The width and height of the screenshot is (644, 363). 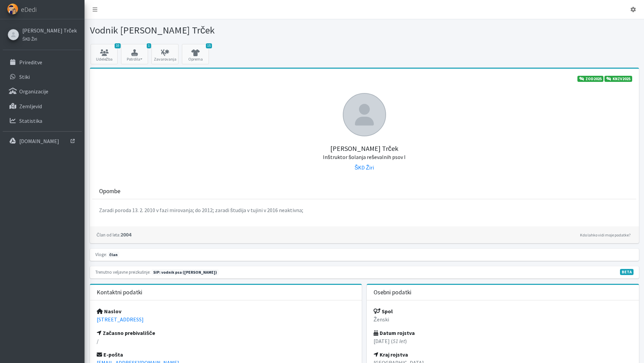 I want to click on p: Stiki, so click(x=25, y=77).